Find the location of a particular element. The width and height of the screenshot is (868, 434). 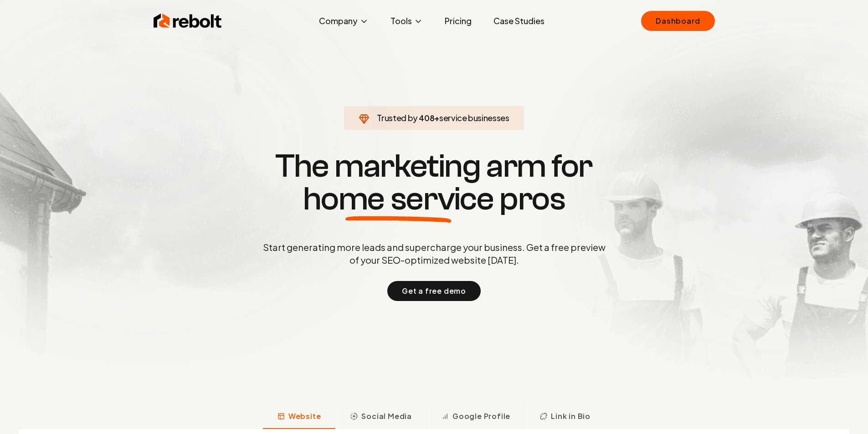

span: Link in Bio is located at coordinates (570, 416).